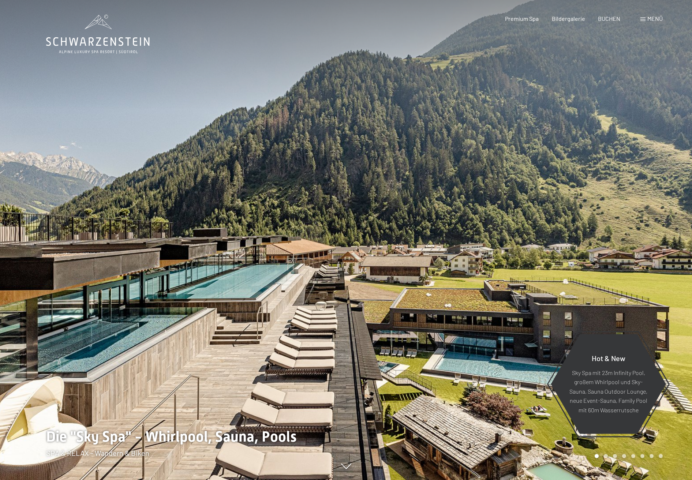  I want to click on span: Premium Spa, so click(522, 18).